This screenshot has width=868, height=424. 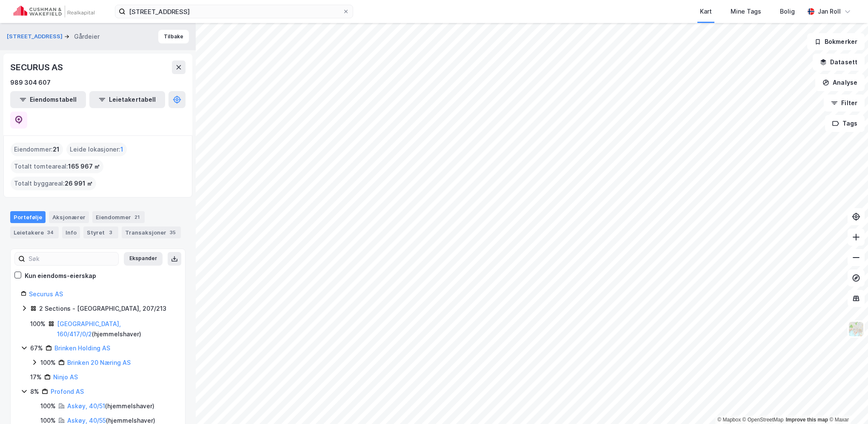 What do you see at coordinates (57, 166) in the screenshot?
I see `div: Totalt tomteareal :` at bounding box center [57, 166].